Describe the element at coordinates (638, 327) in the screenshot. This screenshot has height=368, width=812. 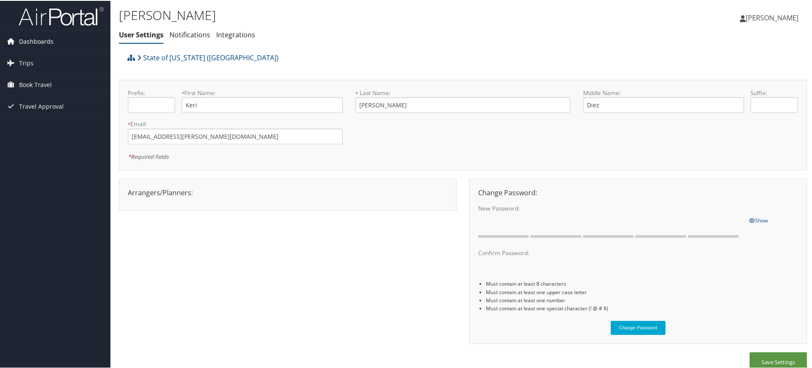
I see `button: Change Password` at that location.